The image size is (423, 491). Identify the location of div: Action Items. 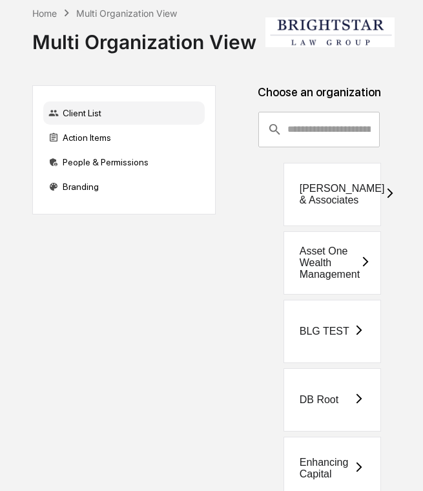
(124, 138).